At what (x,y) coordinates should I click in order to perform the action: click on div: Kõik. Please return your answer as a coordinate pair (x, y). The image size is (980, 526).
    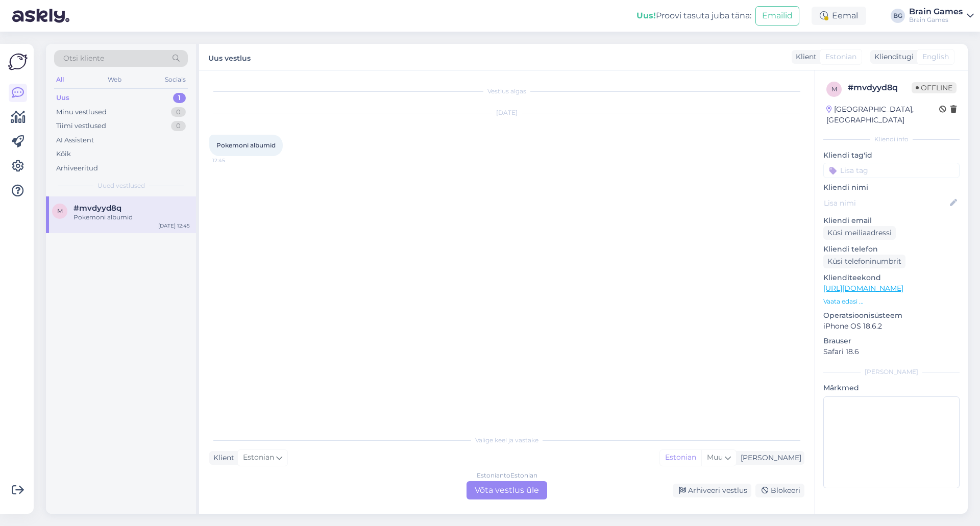
    Looking at the image, I should click on (63, 154).